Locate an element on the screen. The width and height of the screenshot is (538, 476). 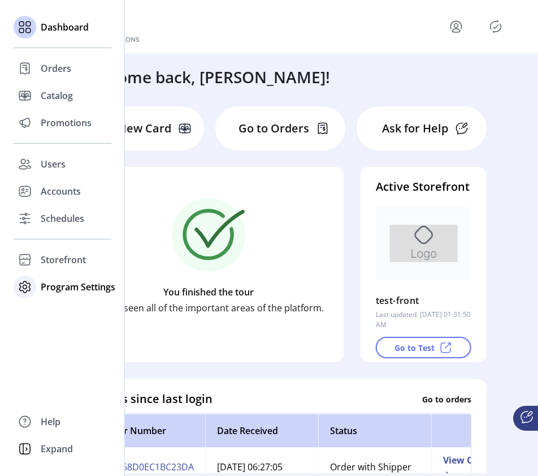
h4: Orders since last login is located at coordinates (151, 399).